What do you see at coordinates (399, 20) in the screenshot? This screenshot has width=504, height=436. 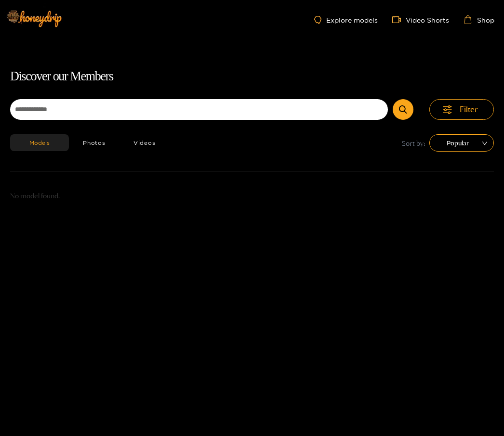 I see `span: video-camera` at bounding box center [399, 20].